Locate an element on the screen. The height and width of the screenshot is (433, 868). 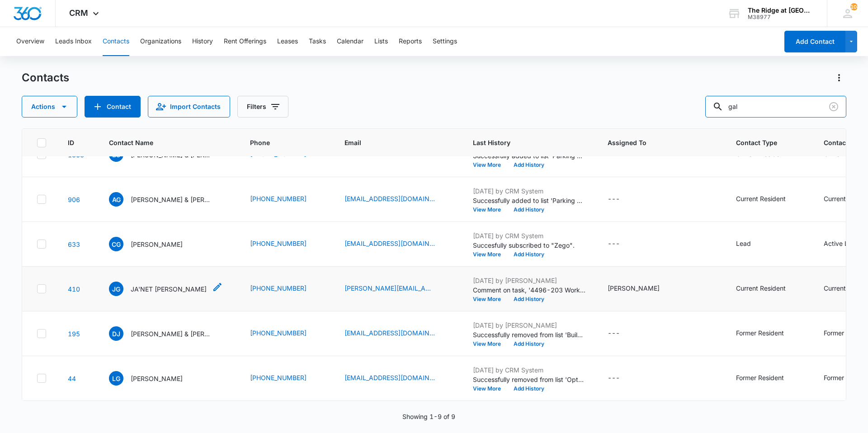
div: Contact Type - Current Resident - Select to Edit Field is located at coordinates (769, 199).